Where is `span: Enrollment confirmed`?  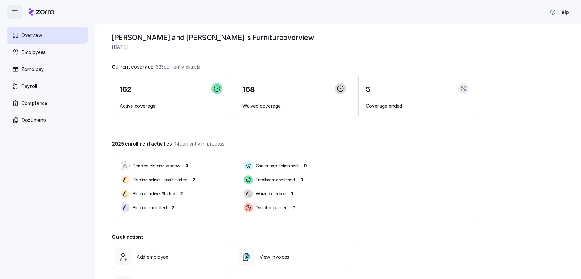 span: Enrollment confirmed is located at coordinates (274, 180).